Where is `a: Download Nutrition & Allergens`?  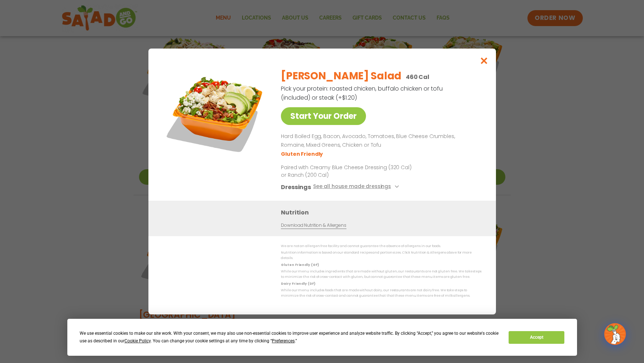
a: Download Nutrition & Allergens is located at coordinates (313, 226).